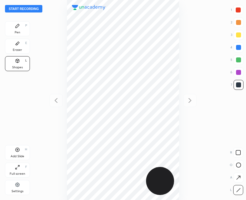  What do you see at coordinates (237, 35) in the screenshot?
I see `div: 3` at bounding box center [237, 35].